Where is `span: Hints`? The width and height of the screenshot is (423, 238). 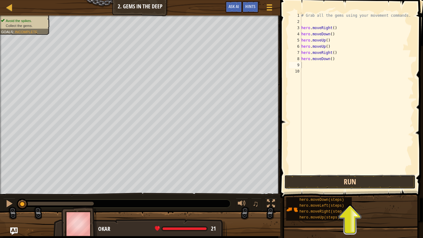
span: Hints is located at coordinates (250, 6).